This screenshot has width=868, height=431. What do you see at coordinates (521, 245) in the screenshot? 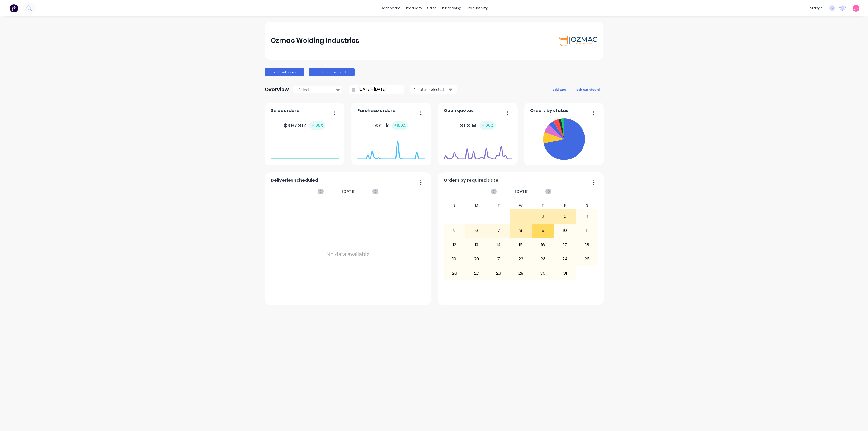
I see `div: 15` at bounding box center [521, 245].